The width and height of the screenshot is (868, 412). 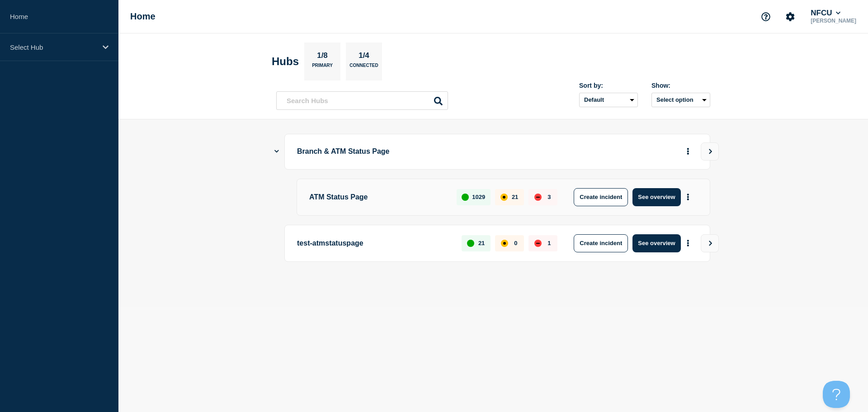 I want to click on div: Sort by:, so click(x=609, y=85).